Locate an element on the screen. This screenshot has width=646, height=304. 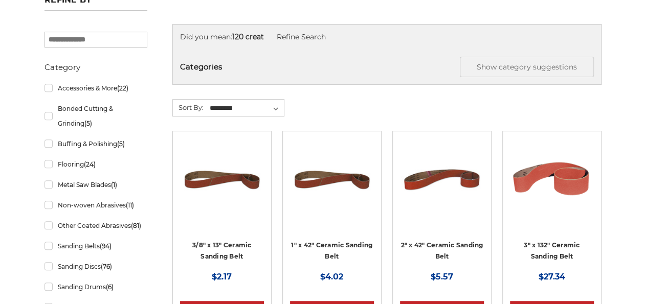
a: Sanding Drums(6) is located at coordinates (96, 287).